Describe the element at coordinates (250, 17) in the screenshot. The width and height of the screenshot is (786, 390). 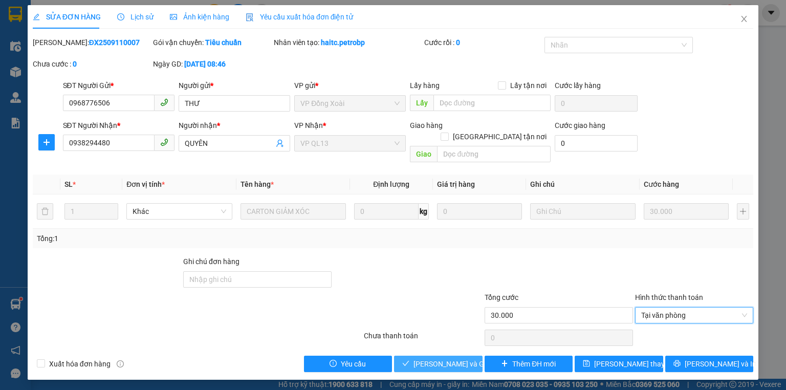
I see `img: icon` at that location.